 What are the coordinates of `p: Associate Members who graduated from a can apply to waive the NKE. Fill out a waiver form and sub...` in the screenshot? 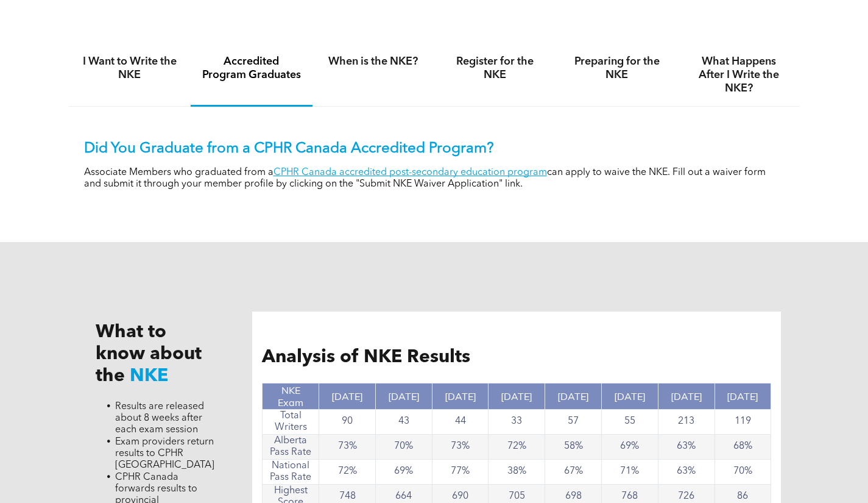 It's located at (434, 179).